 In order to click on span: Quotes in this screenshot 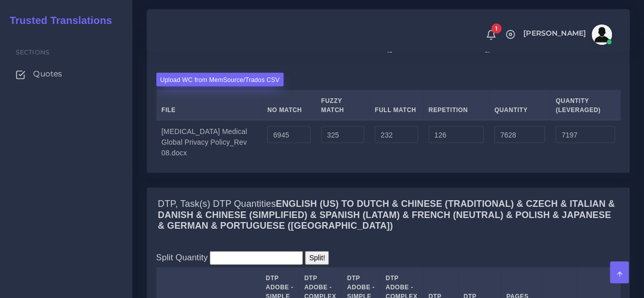, I will do `click(47, 74)`.